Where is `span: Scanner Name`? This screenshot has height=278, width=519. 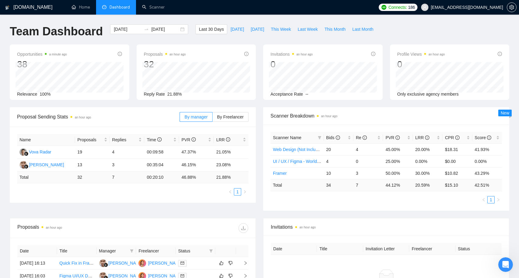
span: Scanner Name is located at coordinates (287, 138).